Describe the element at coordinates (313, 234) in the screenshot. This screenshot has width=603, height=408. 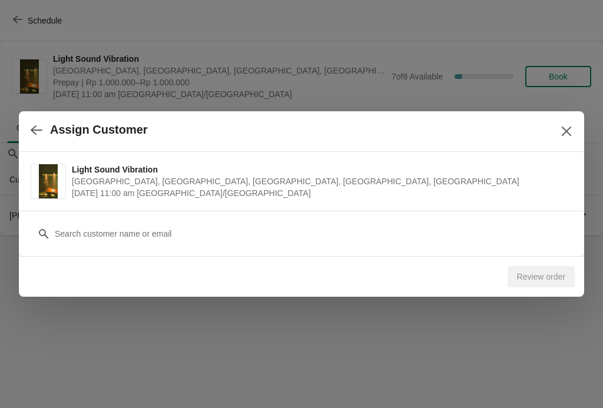
I see `input: Search customer name or email` at that location.